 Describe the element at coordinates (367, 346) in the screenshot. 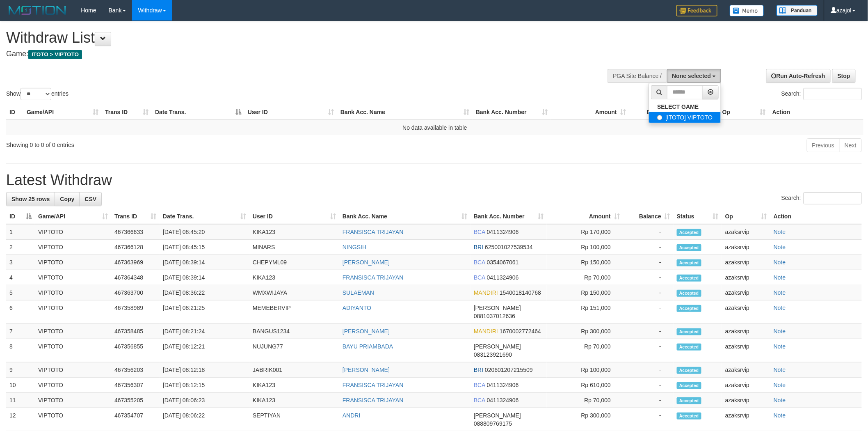

I see `a: BAYU PRIAMBADA` at that location.